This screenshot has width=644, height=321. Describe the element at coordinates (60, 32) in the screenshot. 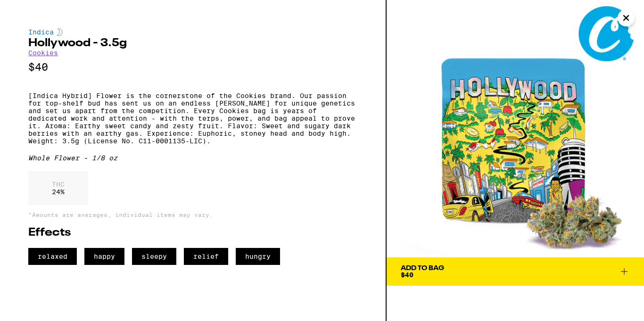

I see `img: indicaColor.svg` at that location.